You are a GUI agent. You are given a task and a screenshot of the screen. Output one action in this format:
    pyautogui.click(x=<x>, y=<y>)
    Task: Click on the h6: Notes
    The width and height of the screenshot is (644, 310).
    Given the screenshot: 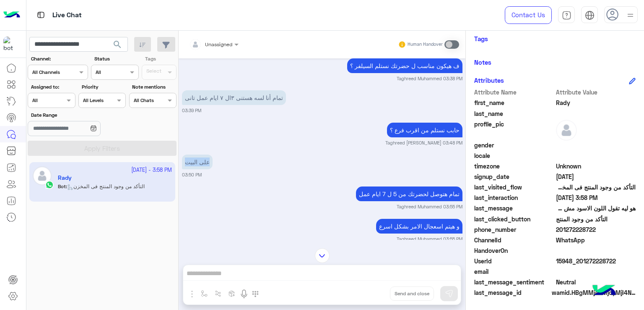 What is the action you would take?
    pyautogui.click(x=483, y=62)
    